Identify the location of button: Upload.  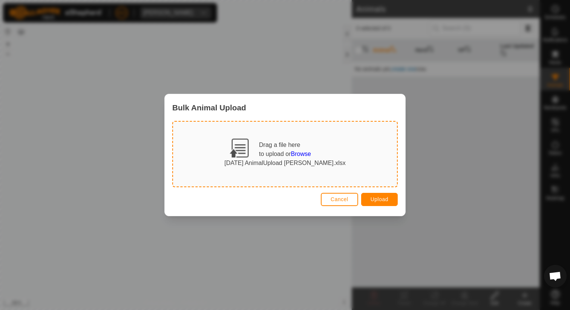
(379, 199).